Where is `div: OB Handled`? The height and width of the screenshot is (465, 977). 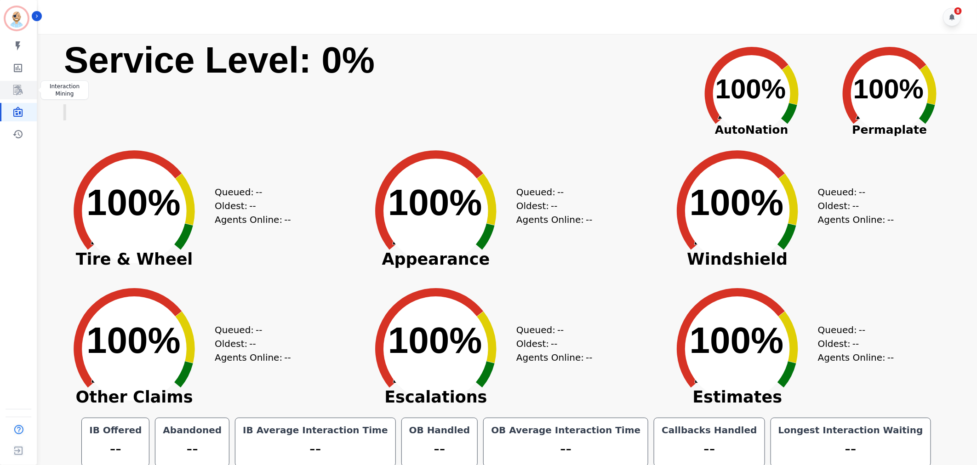 div: OB Handled is located at coordinates (440, 430).